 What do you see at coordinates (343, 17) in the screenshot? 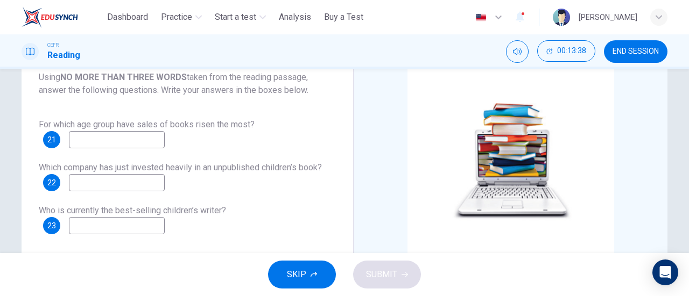
I see `span: Buy a Test` at bounding box center [343, 17].